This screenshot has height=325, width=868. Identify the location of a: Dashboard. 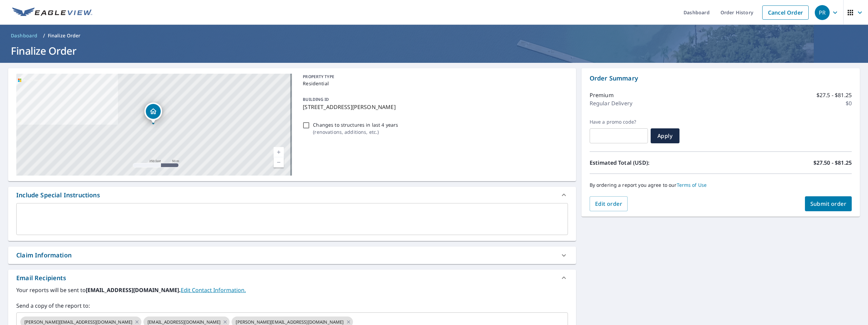
(24, 36).